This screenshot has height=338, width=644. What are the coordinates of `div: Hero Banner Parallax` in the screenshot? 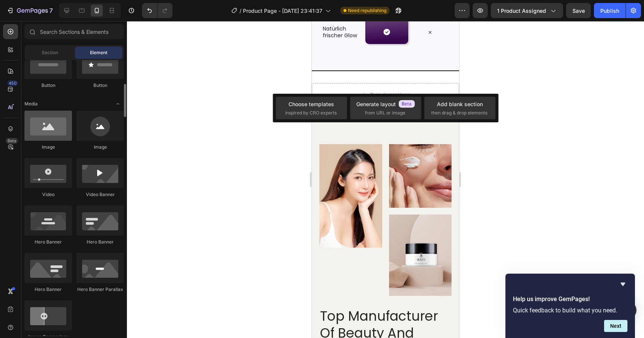 It's located at (100, 290).